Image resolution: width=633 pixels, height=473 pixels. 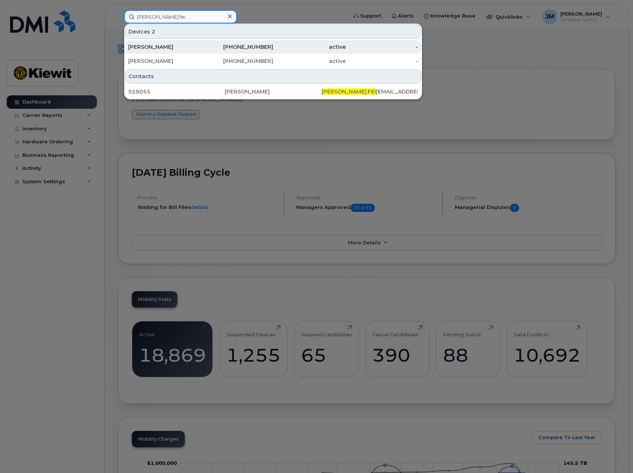 I want to click on span: 2, so click(x=153, y=32).